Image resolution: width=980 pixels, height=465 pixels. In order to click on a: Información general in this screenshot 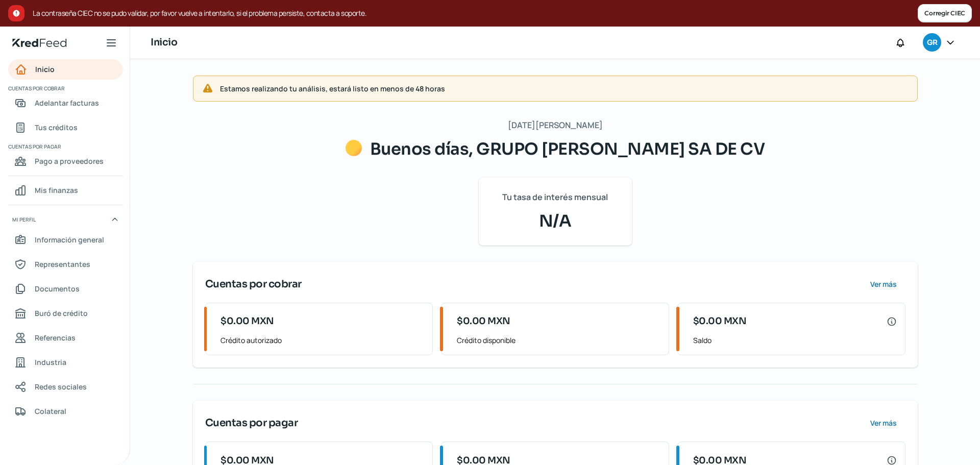, I will do `click(65, 240)`.